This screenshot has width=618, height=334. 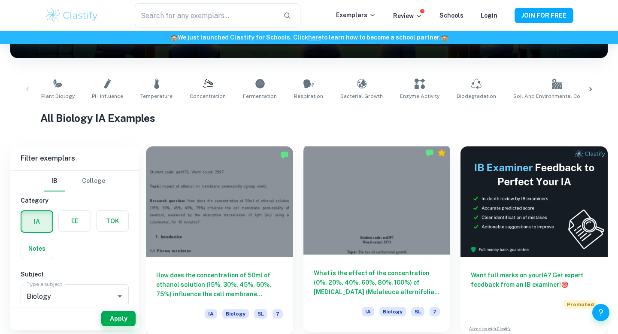 I want to click on a: Want full marks on yourIA? Get expert feedback from an IB examiner!PromotedAdvertise with Clastify, so click(x=534, y=240).